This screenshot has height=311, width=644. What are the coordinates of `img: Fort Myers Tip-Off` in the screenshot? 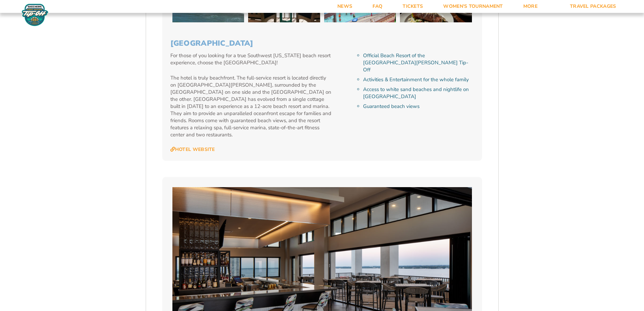 It's located at (35, 15).